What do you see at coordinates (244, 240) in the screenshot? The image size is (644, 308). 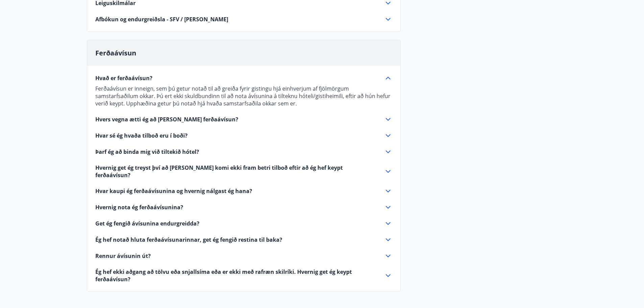 I see `div: Ég hef notað hluta ferðaávísunarinnar, get ég fengið restina til baka?` at bounding box center [244, 240].